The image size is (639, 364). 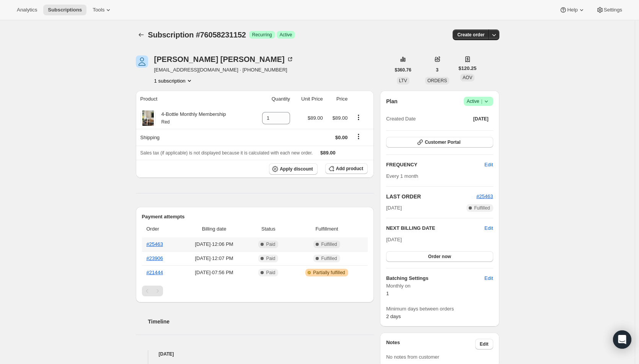 I want to click on span: Tools, so click(x=98, y=10).